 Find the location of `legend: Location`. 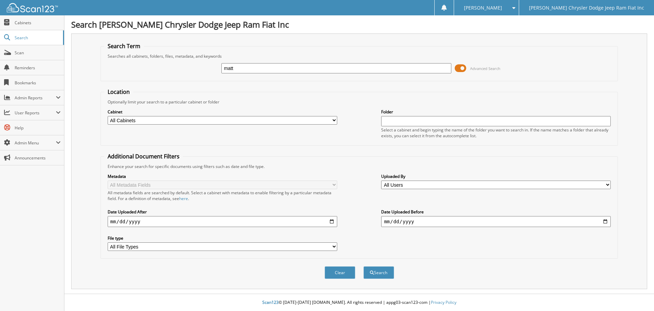

legend: Location is located at coordinates (119, 92).